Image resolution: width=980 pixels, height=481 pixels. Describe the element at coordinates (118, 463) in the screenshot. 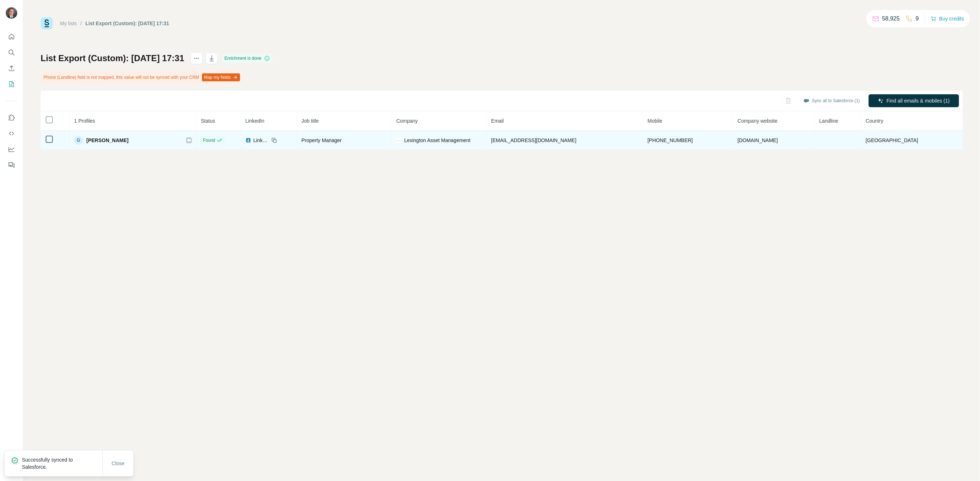

I see `button: Close` at that location.